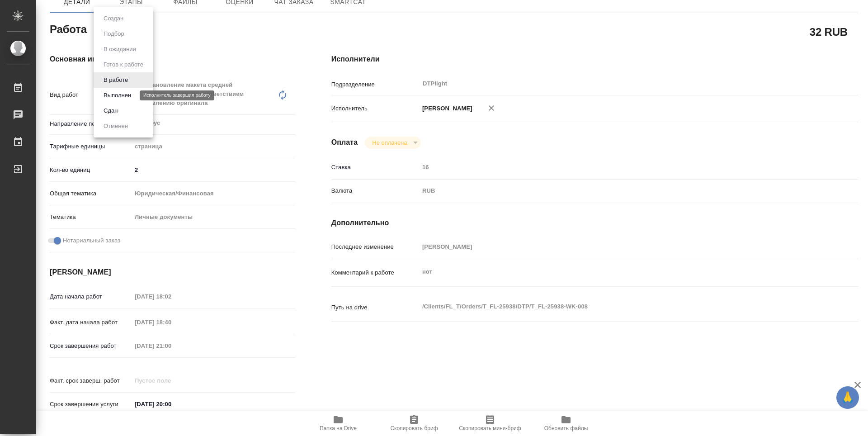 The image size is (868, 436). What do you see at coordinates (116, 80) in the screenshot?
I see `button: В работе` at bounding box center [116, 80].